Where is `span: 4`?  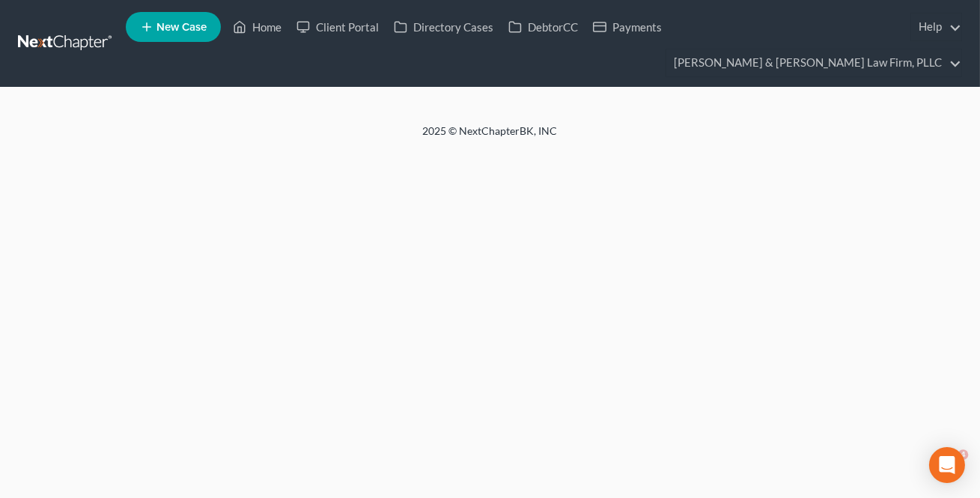
span: 4 is located at coordinates (966, 453).